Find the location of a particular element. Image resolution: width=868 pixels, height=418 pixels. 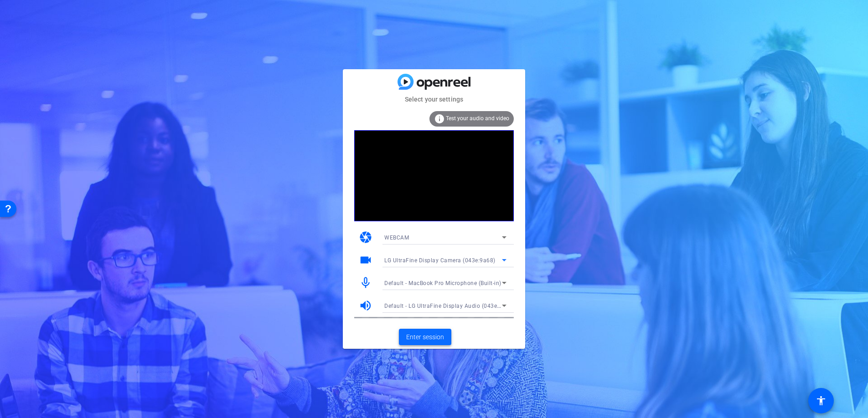

button: Enter session is located at coordinates (425, 337).